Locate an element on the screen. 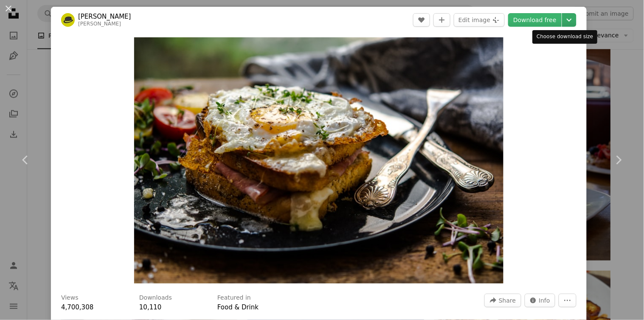 The width and height of the screenshot is (644, 320). span: Share is located at coordinates (508, 300).